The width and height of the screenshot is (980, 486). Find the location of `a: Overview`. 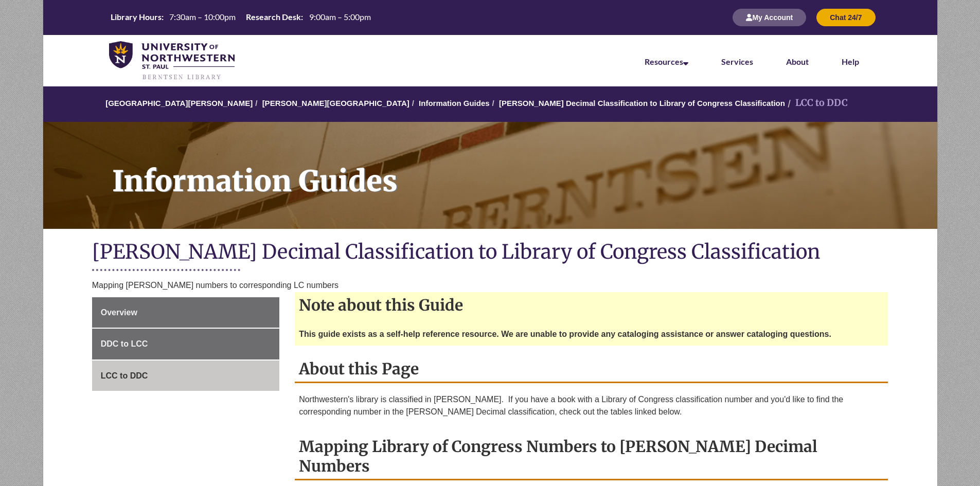

a: Overview is located at coordinates (186, 313).